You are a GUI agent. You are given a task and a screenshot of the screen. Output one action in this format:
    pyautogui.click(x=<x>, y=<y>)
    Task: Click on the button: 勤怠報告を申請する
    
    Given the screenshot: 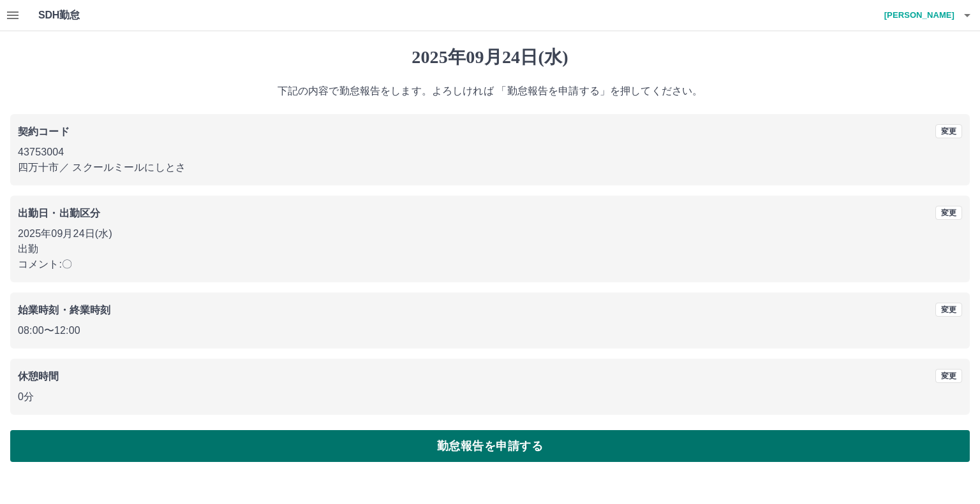 What is the action you would take?
    pyautogui.click(x=490, y=447)
    